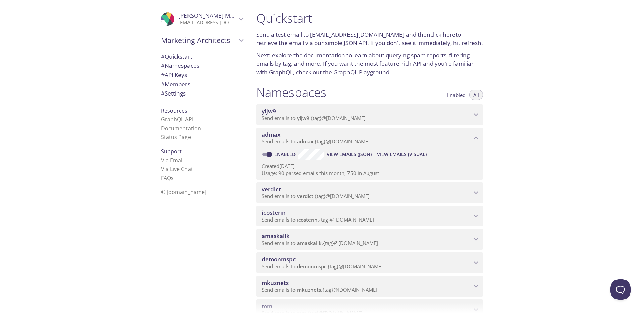 The width and height of the screenshot is (644, 313). What do you see at coordinates (202, 40) in the screenshot?
I see `div: Marketing Architects` at bounding box center [202, 40].